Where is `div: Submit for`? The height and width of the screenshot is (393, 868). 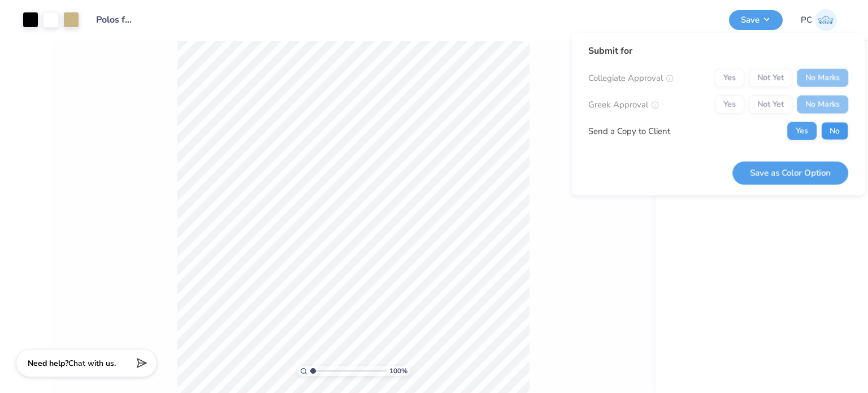 div: Submit for is located at coordinates (718, 51).